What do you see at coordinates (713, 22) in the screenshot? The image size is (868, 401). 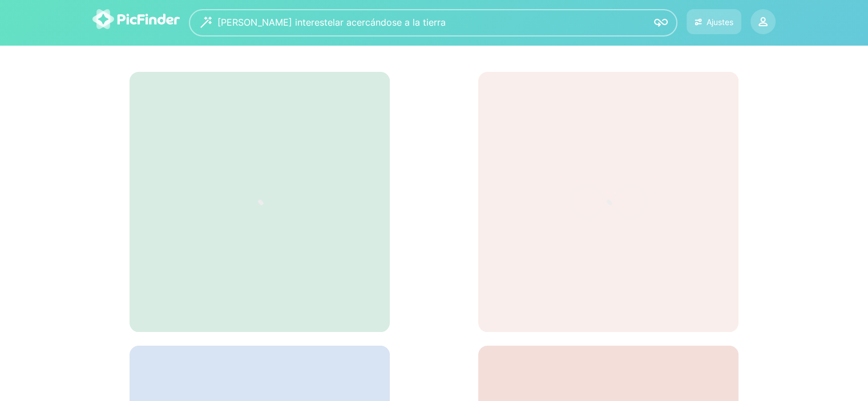 I see `button: Ajustes` at bounding box center [713, 22].